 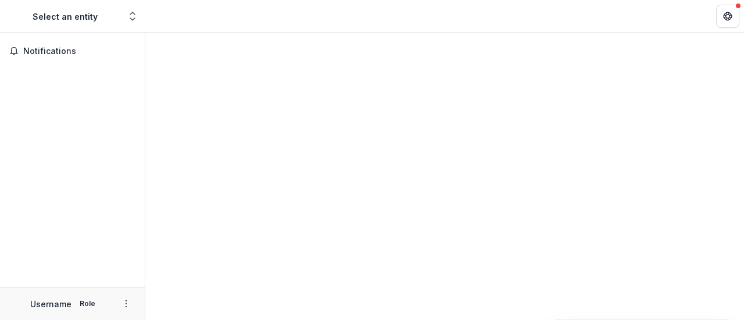 I want to click on span: Notifications, so click(x=79, y=51).